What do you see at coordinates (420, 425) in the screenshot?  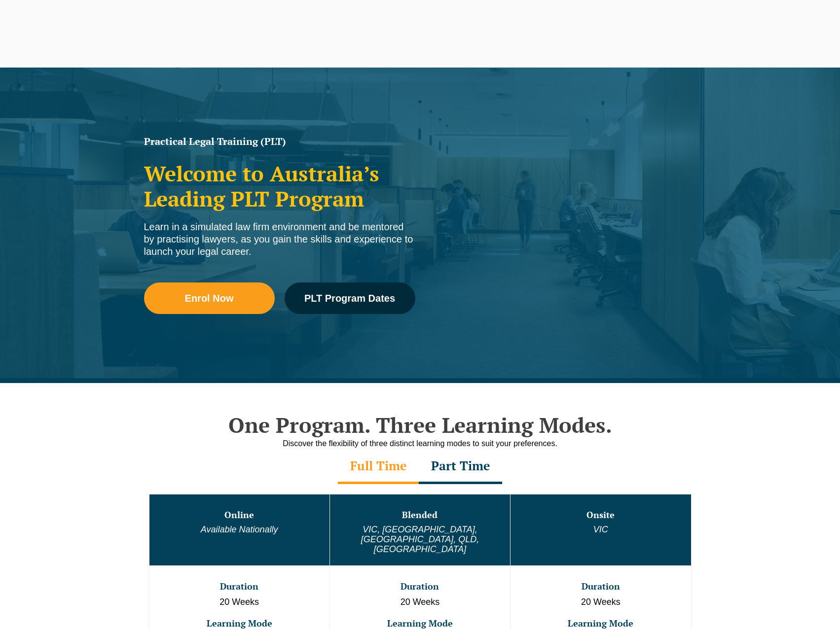 I see `h2: One Program. Three Learning Modes.` at bounding box center [420, 425].